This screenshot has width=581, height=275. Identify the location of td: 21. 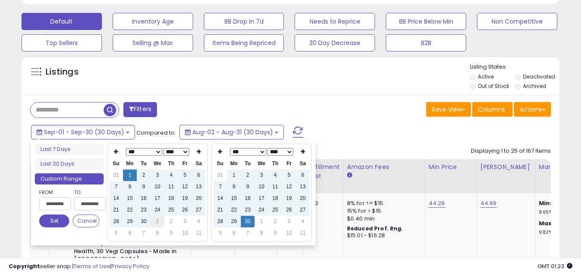
(220, 210).